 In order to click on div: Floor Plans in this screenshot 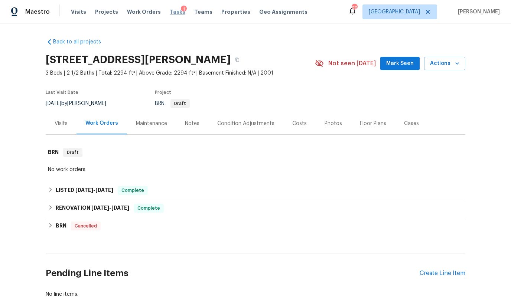, I will do `click(373, 124)`.